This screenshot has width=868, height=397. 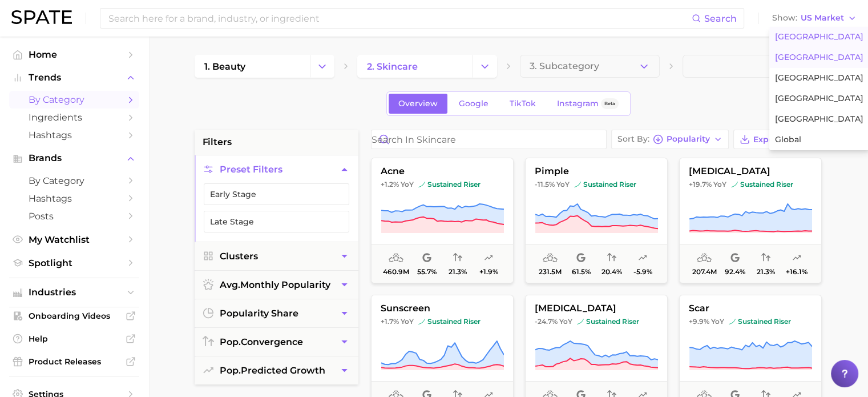 What do you see at coordinates (276, 169) in the screenshot?
I see `button: Preset Filters` at bounding box center [276, 169].